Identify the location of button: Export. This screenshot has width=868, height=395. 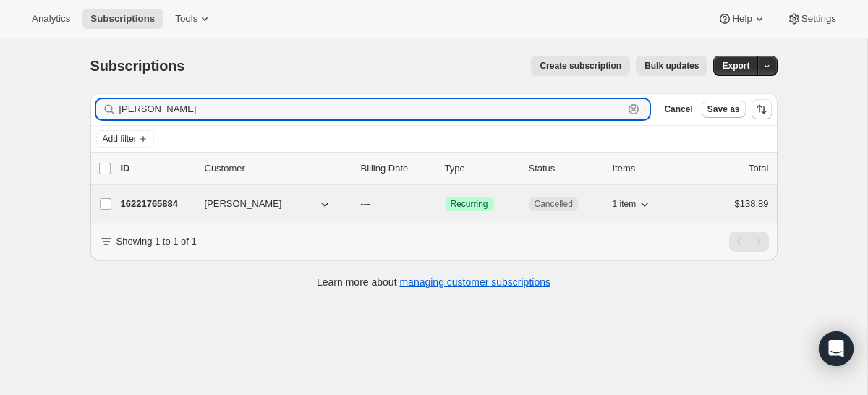
(735, 66).